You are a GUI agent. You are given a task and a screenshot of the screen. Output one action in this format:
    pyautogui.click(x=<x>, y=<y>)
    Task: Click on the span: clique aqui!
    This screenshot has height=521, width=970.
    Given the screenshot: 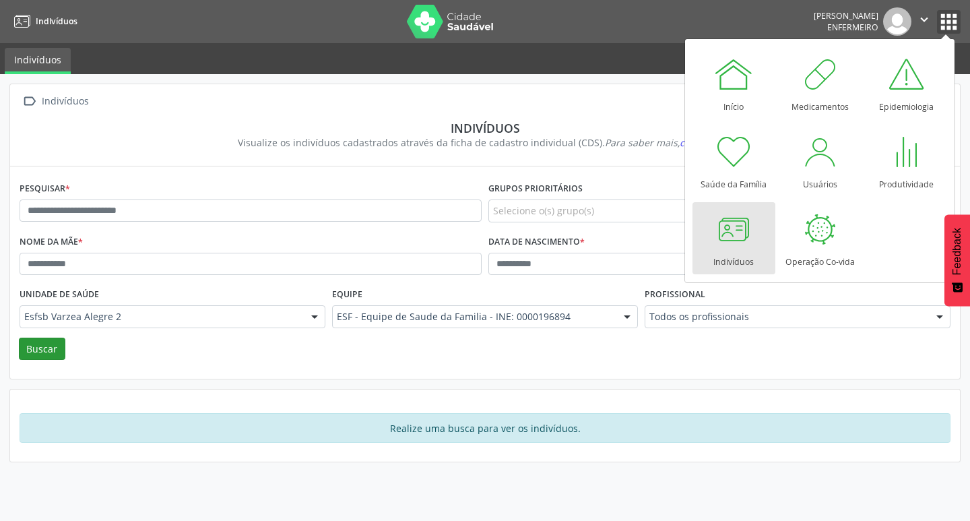 What is the action you would take?
    pyautogui.click(x=706, y=142)
    